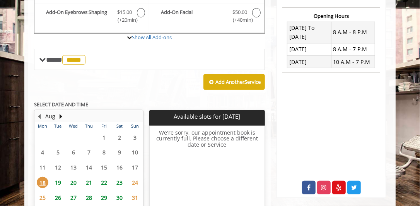 This screenshot has width=420, height=206. Describe the element at coordinates (50, 116) in the screenshot. I see `button: Aug` at that location.